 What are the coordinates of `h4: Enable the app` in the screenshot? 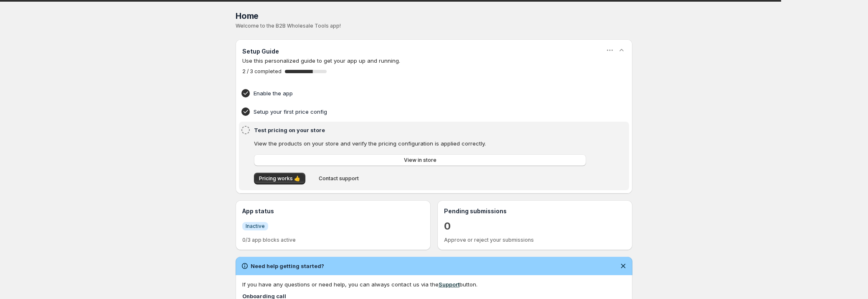 It's located at (421, 94).